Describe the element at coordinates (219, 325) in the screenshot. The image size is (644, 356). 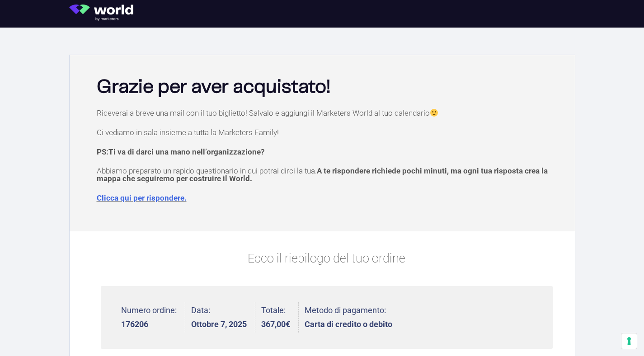
I see `strong: Ottobre 7, 2025` at that location.